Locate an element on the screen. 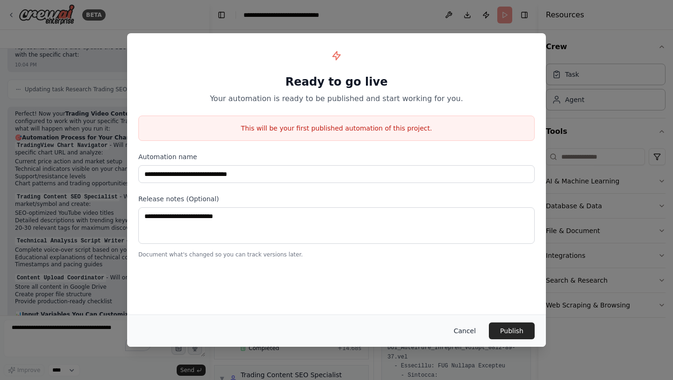 This screenshot has height=380, width=673. p: This will be your first published automation of this project. is located at coordinates (337, 128).